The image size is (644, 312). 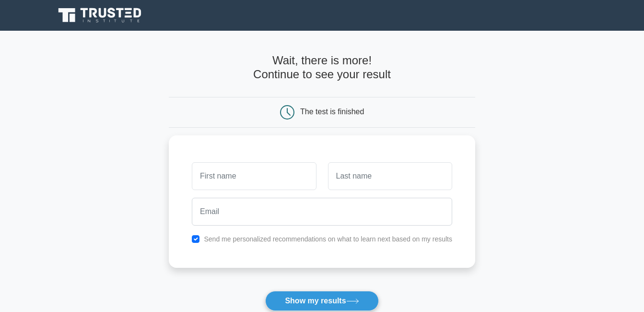 I want to click on input: Last name, so click(x=390, y=176).